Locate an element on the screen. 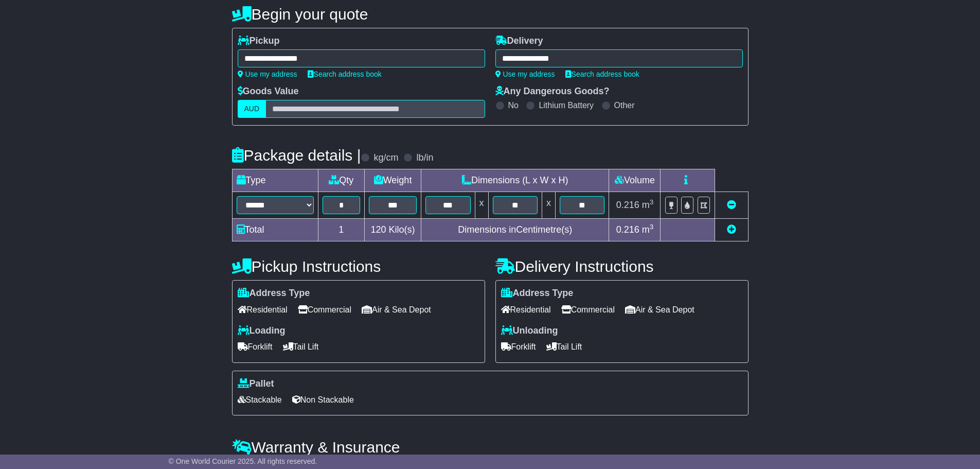 The height and width of the screenshot is (469, 980). label: Other is located at coordinates (625, 105).